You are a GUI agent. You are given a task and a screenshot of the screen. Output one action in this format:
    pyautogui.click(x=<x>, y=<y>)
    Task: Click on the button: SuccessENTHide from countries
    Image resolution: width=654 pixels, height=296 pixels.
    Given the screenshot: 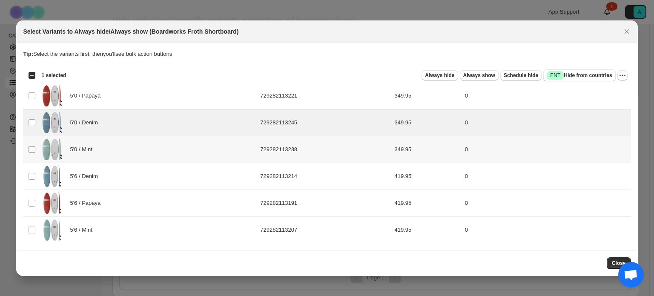 What is the action you would take?
    pyautogui.click(x=579, y=75)
    